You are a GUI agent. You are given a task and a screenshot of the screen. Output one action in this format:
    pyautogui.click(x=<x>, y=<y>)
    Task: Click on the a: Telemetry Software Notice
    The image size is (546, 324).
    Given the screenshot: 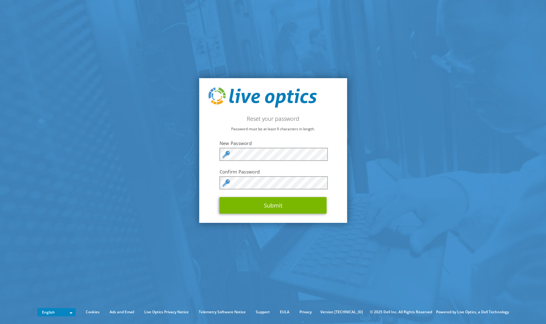 What is the action you would take?
    pyautogui.click(x=222, y=312)
    